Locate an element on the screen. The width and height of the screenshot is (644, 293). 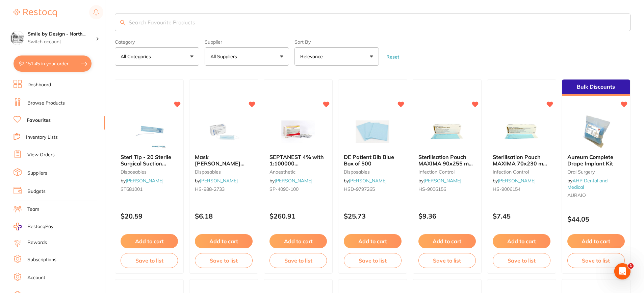
a: AHP Dental and Medical is located at coordinates (588, 184).